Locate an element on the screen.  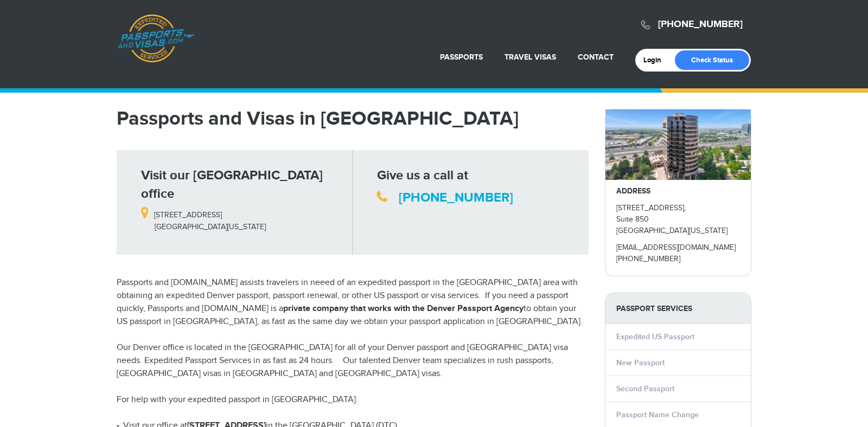
a: Contact is located at coordinates (596, 57).